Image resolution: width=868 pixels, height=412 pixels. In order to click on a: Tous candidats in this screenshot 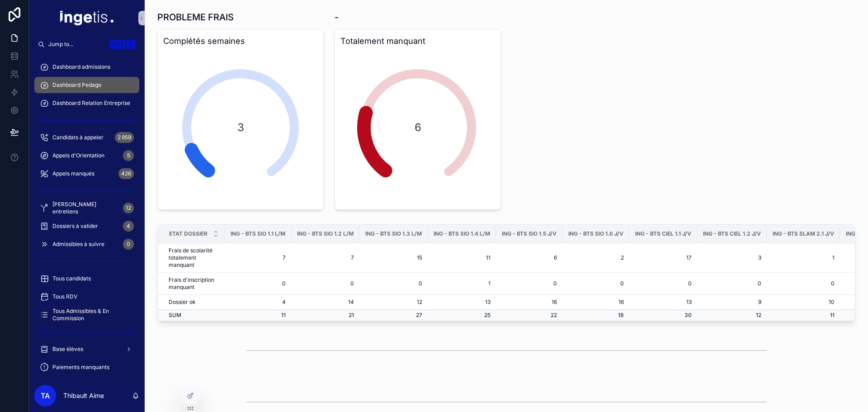, I will do `click(87, 279)`.